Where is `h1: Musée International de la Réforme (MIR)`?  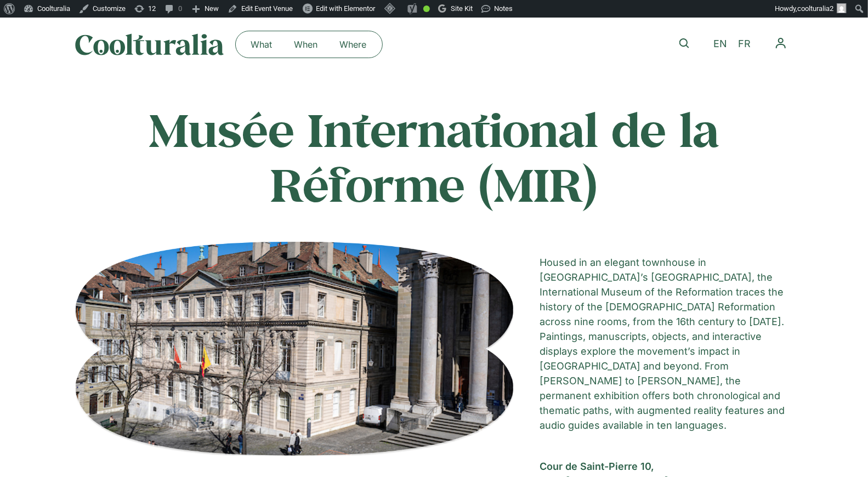
h1: Musée International de la Réforme (MIR) is located at coordinates (435, 156).